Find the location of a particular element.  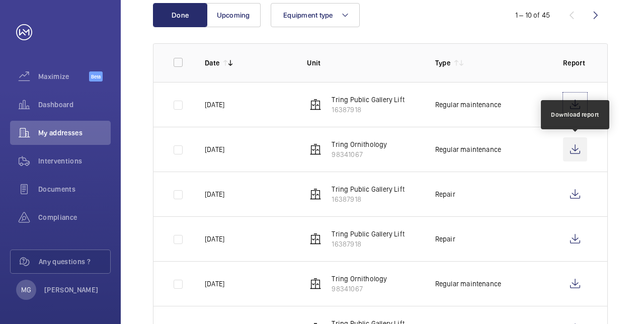

span: Maximize is located at coordinates (63, 76).